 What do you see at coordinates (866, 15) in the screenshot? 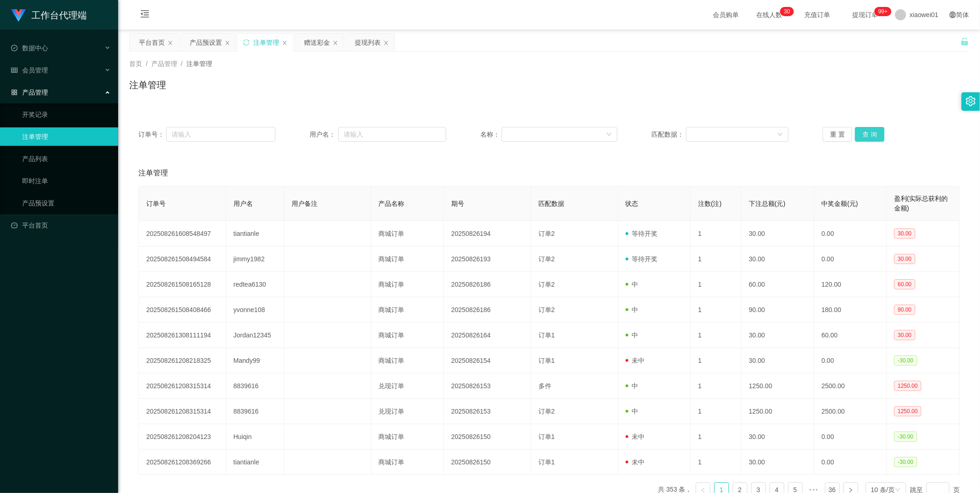
I see `span: 提现订单` at bounding box center [866, 15].